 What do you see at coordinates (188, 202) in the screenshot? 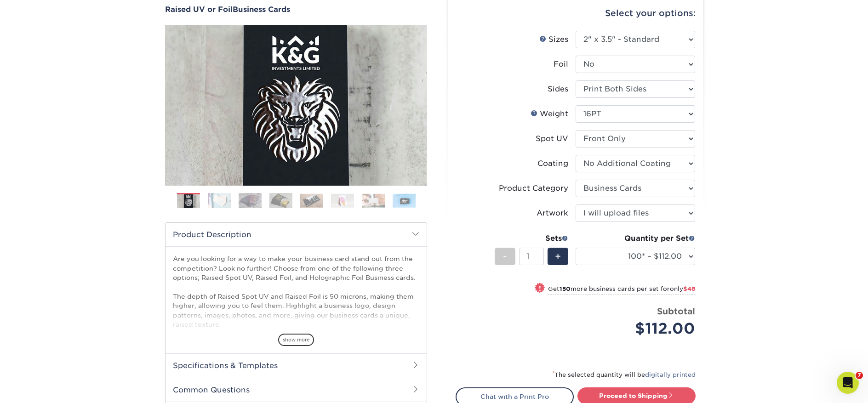
I see `img: Business Cards 01` at bounding box center [188, 202].